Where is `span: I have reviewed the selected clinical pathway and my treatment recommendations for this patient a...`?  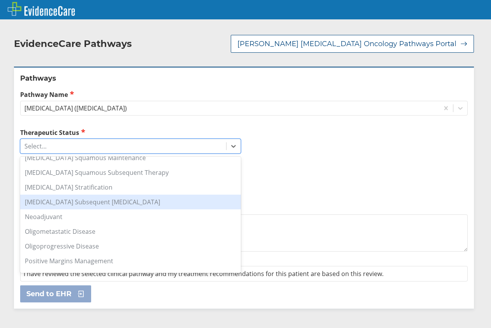
span: I have reviewed the selected clinical pathway and my treatment recommendations for this patient a... is located at coordinates (204, 274).